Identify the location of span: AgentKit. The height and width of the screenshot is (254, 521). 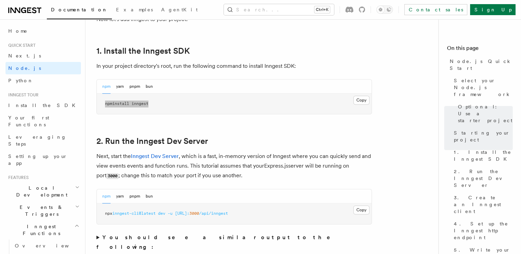
(179, 10).